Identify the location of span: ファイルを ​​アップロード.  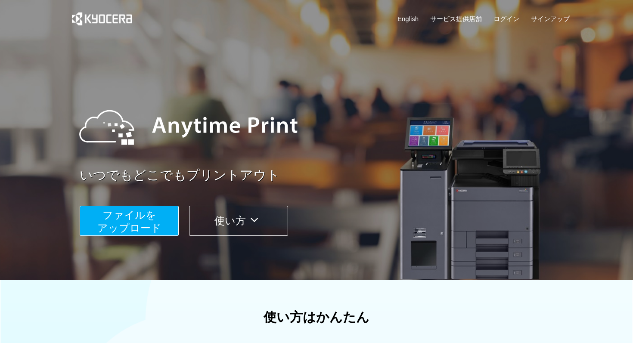
(129, 221).